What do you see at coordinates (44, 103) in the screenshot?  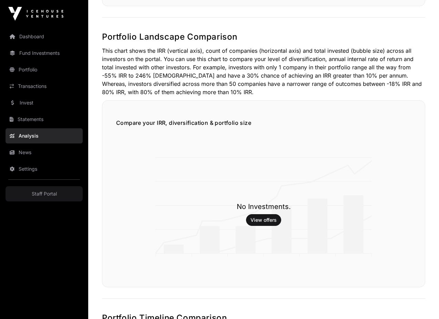 I see `a: Invest` at bounding box center [44, 103].